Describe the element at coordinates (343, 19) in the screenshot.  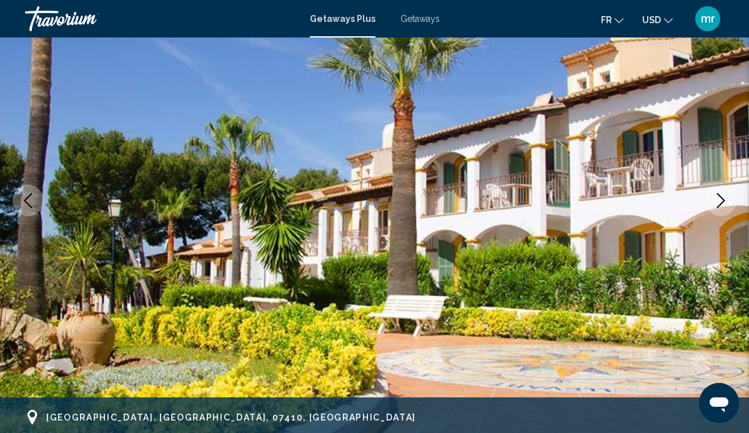
I see `span: Getaways Plus` at that location.